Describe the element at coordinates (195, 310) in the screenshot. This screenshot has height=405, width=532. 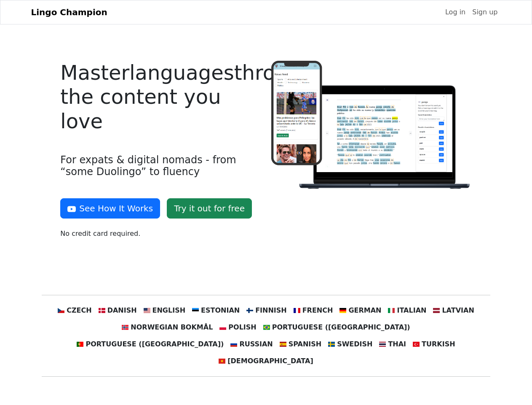
I see `img: ee.svg` at that location.